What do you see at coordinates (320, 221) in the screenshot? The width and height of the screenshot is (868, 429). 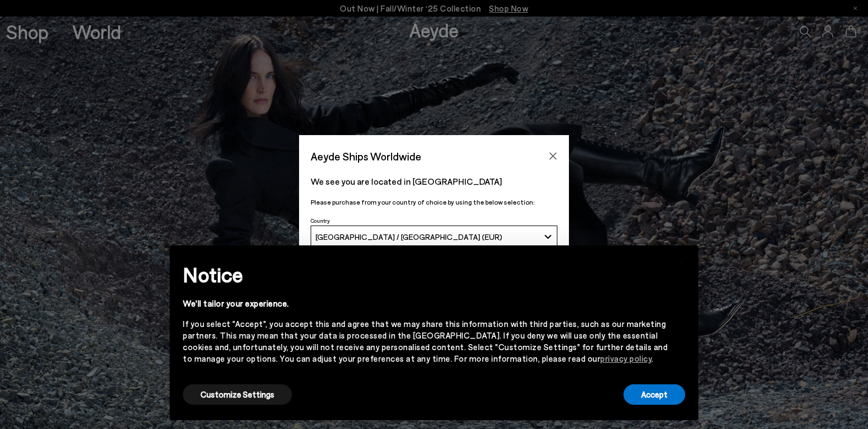 I see `span: Country` at bounding box center [320, 221].